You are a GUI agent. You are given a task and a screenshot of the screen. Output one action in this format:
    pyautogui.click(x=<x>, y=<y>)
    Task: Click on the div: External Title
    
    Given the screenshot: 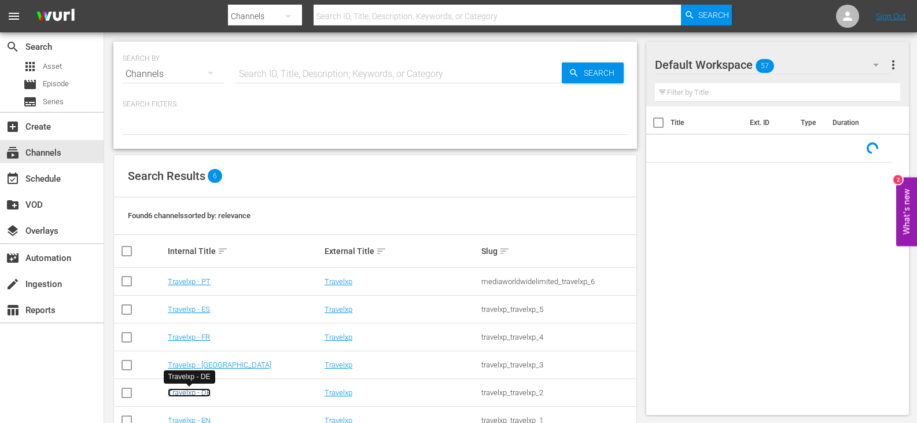 What is the action you would take?
    pyautogui.click(x=401, y=251)
    